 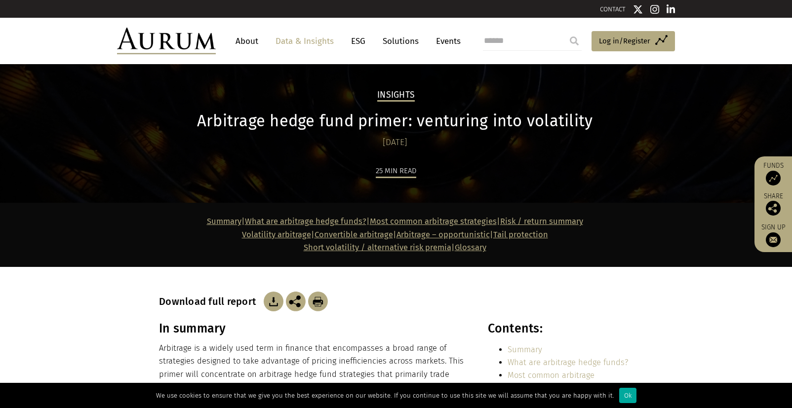 What do you see at coordinates (247, 41) in the screenshot?
I see `a: About` at bounding box center [247, 41].